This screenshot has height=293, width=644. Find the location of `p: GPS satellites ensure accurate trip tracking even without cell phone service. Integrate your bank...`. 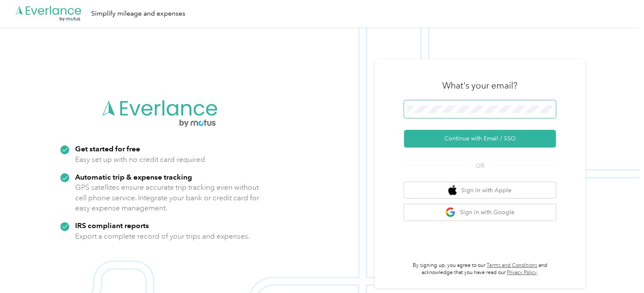

p: GPS satellites ensure accurate trip tracking even without cell phone service. Integrate your bank... is located at coordinates (167, 197).